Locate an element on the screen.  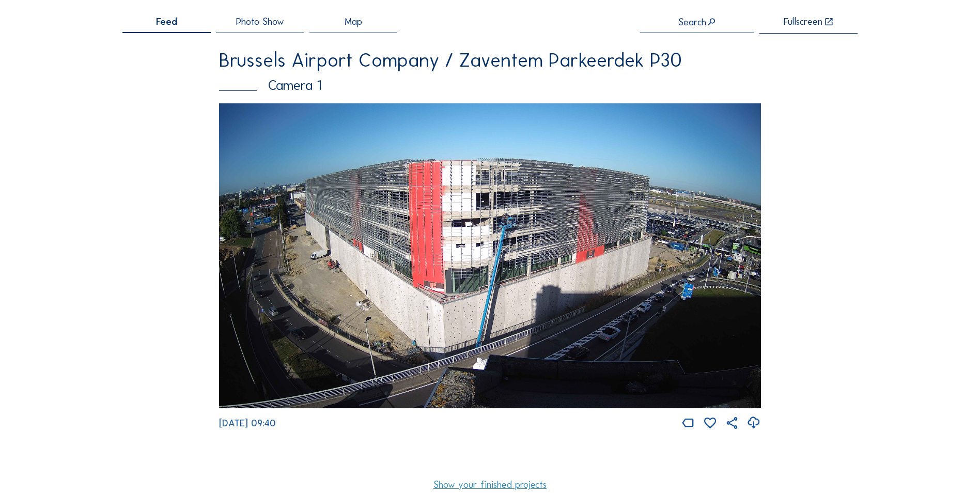
span: Feed is located at coordinates (166, 22).